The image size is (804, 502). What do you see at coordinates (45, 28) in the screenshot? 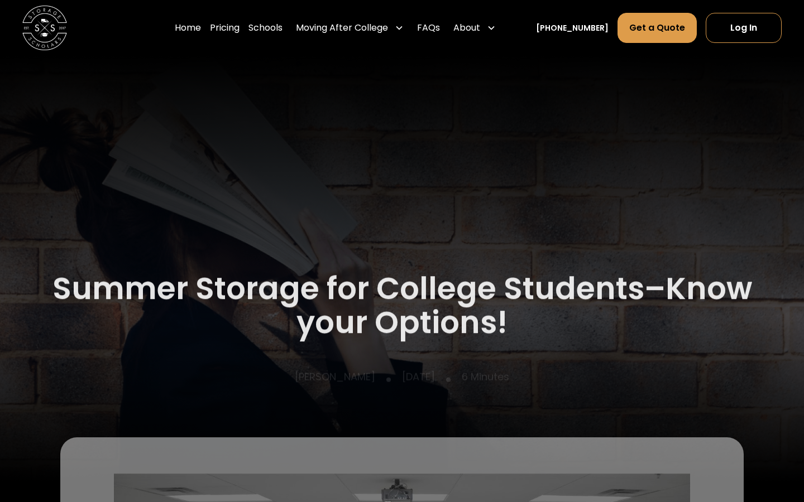
I see `a: home` at bounding box center [45, 28].